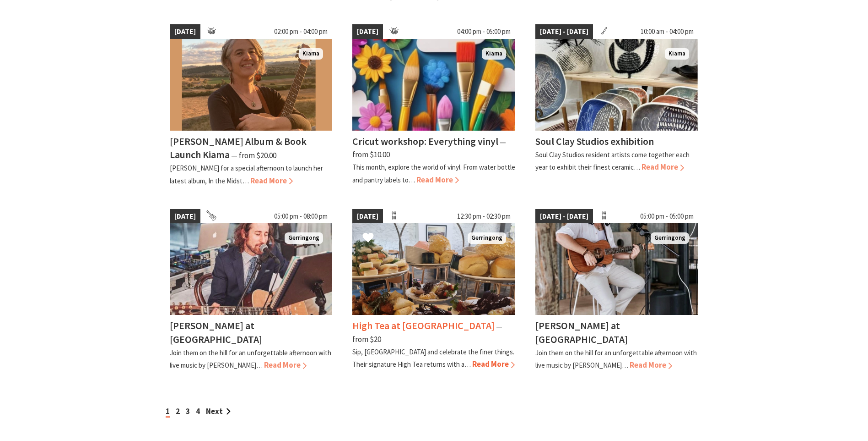  I want to click on span: 04:00 pm - 05:00 pm, so click(484, 31).